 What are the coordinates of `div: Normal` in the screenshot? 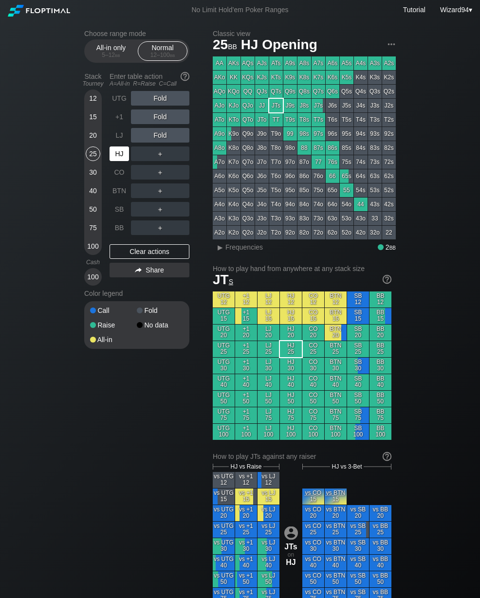 It's located at (163, 51).